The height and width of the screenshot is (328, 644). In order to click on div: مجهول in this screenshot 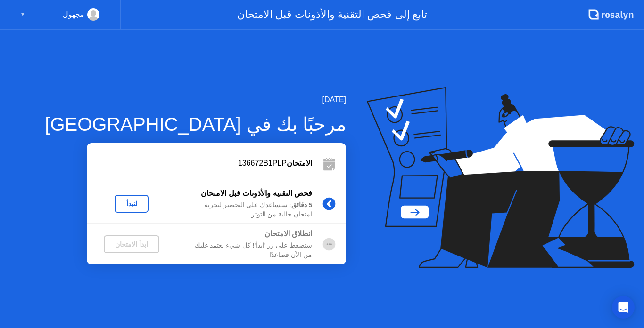, I will do `click(73, 15)`.